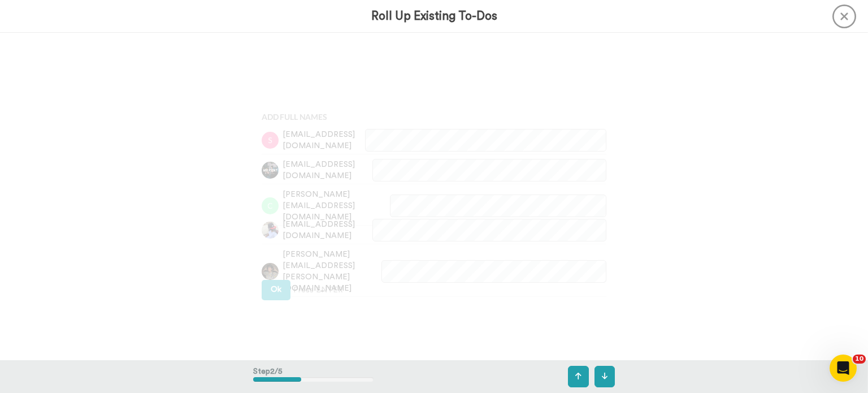  I want to click on span: Ok, so click(276, 290).